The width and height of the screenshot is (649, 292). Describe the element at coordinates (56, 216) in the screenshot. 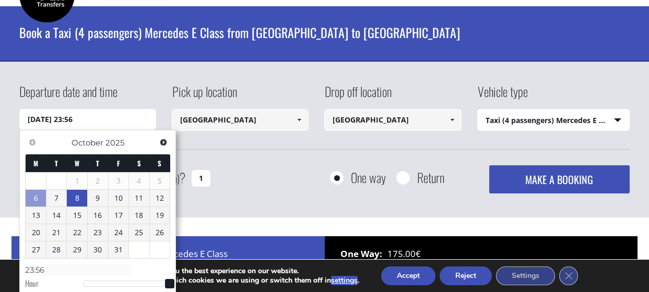

I see `a: 14` at that location.